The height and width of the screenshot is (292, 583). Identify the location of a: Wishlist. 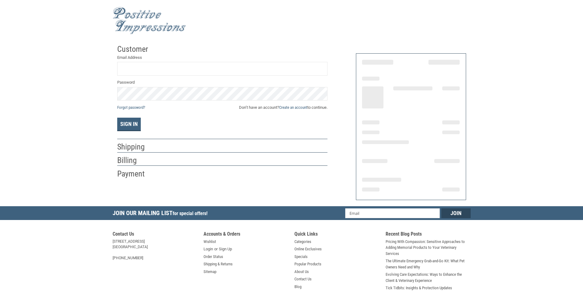
(210, 241).